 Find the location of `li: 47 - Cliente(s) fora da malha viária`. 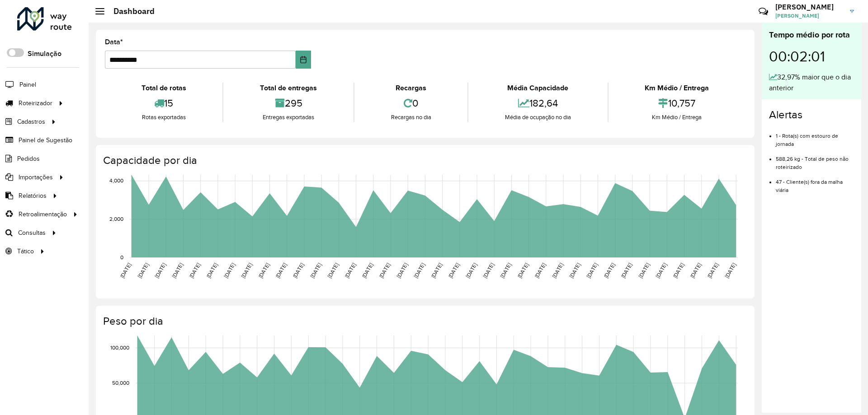

li: 47 - Cliente(s) fora da malha viária is located at coordinates (815, 182).